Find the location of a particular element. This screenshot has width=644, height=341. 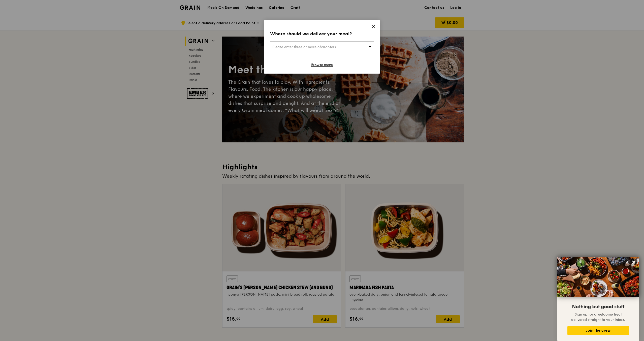

span: Please enter three or more characters is located at coordinates (304, 47).